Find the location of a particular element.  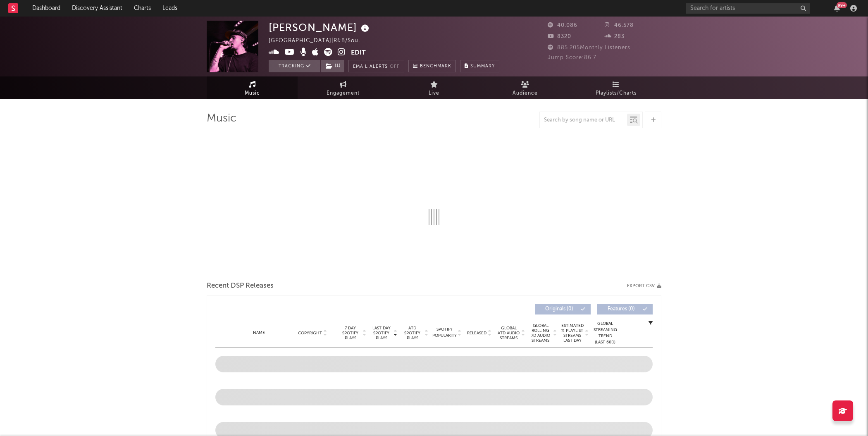

span: Recent DSP Releases is located at coordinates (240, 286).